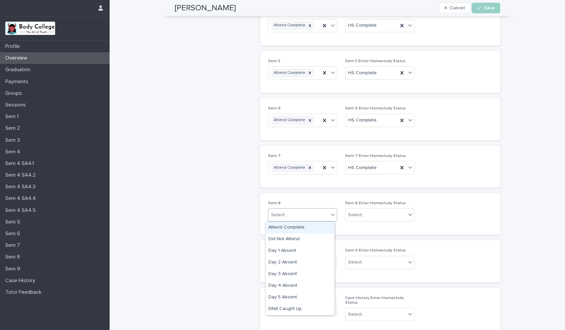 This screenshot has height=330, width=565. I want to click on p: Sem 4 SA4.2, so click(22, 175).